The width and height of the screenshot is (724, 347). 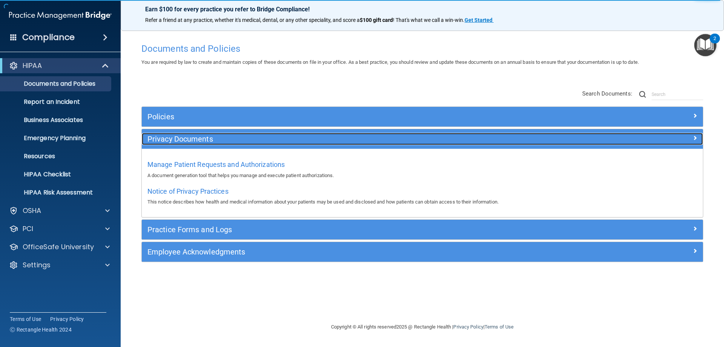 I want to click on p: OfficeSafe University, so click(x=58, y=247).